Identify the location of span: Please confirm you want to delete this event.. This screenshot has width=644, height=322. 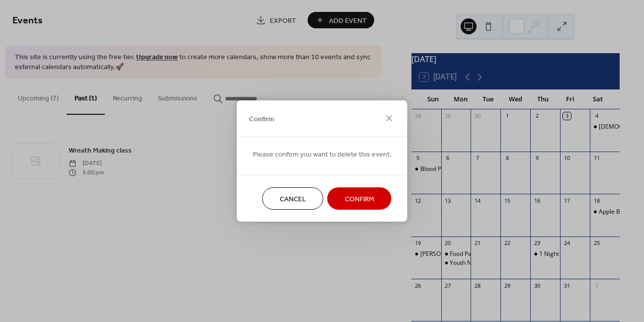
(322, 154).